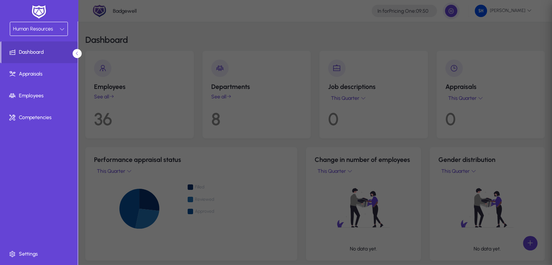 The width and height of the screenshot is (552, 265). I want to click on a: Employees, so click(40, 96).